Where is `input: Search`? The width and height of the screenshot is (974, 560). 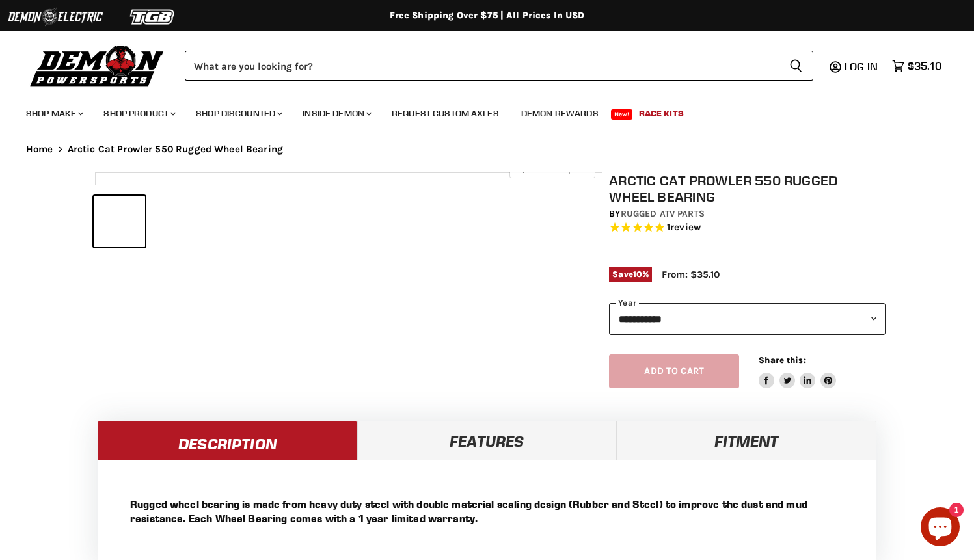
input: Search is located at coordinates (482, 66).